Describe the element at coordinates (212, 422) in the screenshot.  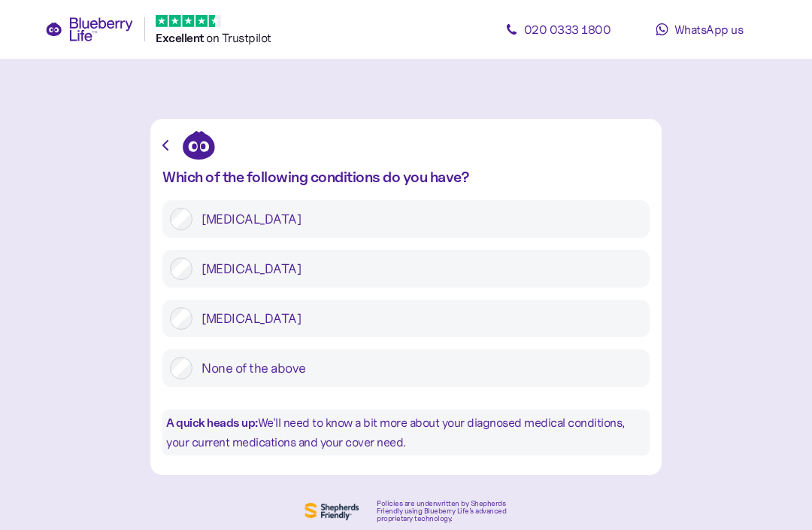
I see `b: A quick heads up:` at that location.